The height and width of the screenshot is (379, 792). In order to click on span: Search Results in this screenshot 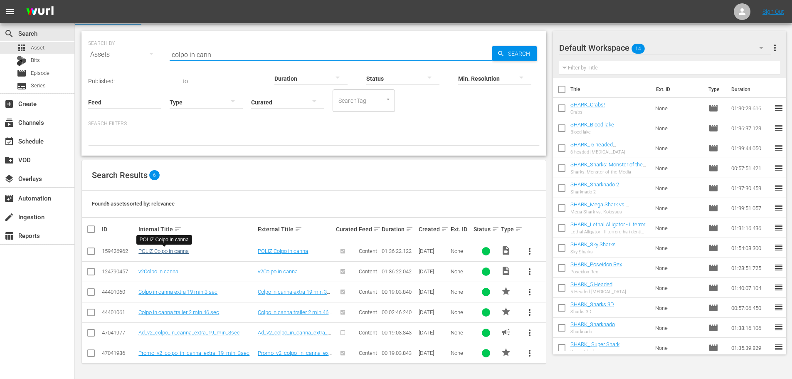, I will do `click(120, 175)`.